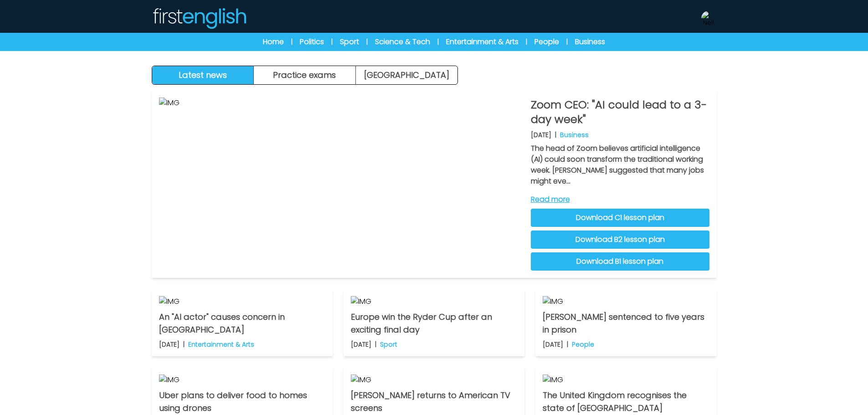 This screenshot has width=868, height=415. What do you see at coordinates (402, 42) in the screenshot?
I see `a: Science & Tech` at bounding box center [402, 42].